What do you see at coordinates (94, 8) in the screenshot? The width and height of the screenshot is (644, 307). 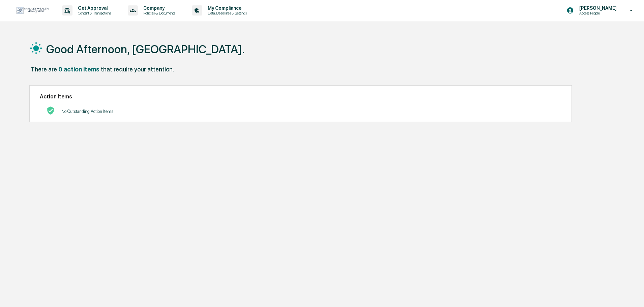 I see `p: Get Approval` at bounding box center [94, 8].